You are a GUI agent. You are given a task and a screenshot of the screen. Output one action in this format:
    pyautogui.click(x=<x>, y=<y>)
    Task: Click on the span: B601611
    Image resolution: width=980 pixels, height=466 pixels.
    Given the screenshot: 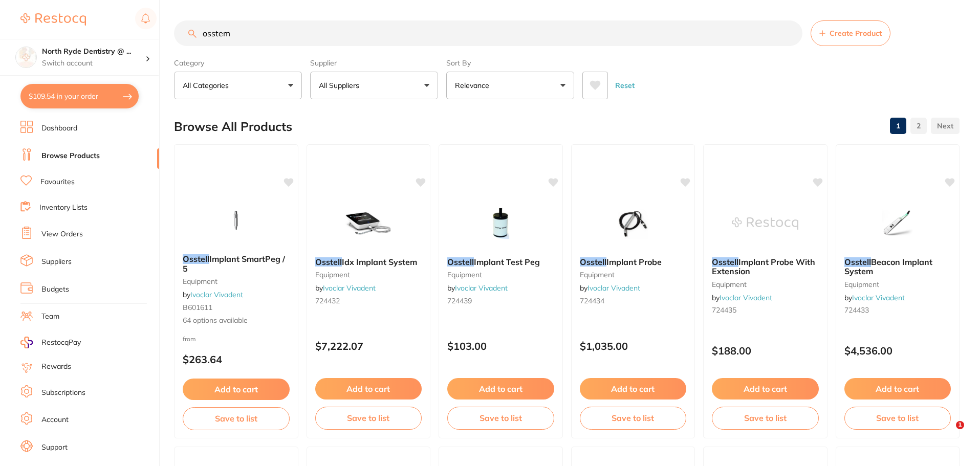 What is the action you would take?
    pyautogui.click(x=197, y=308)
    